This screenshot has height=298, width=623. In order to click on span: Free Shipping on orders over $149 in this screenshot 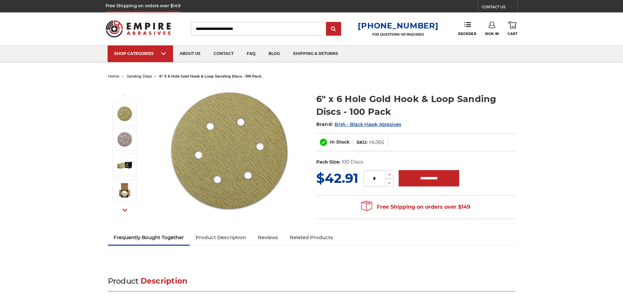, I will do `click(416, 207)`.